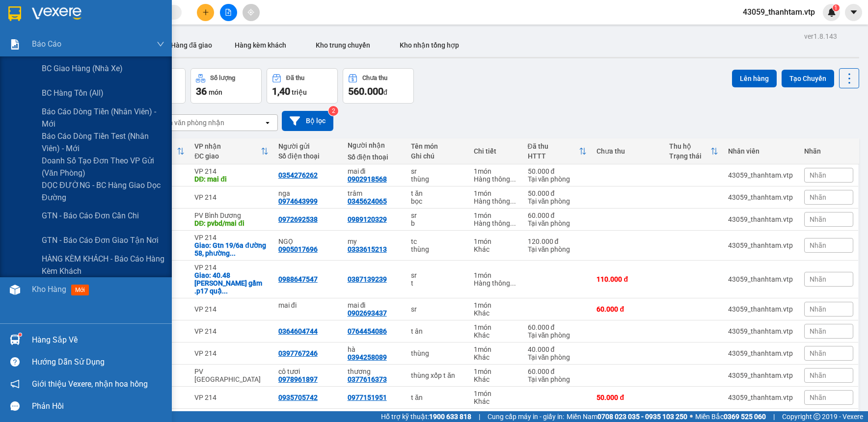  Describe the element at coordinates (299, 92) in the screenshot. I see `span: triệu` at that location.